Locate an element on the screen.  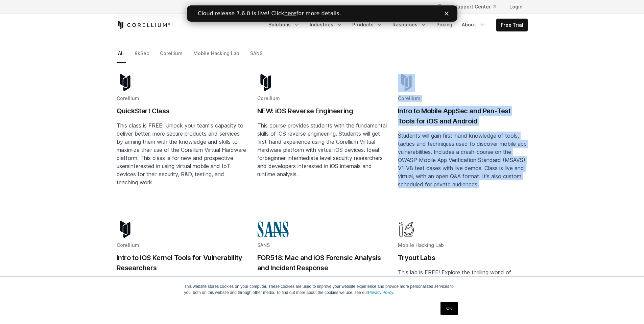
h2: Tryout Labs is located at coordinates (463, 258).